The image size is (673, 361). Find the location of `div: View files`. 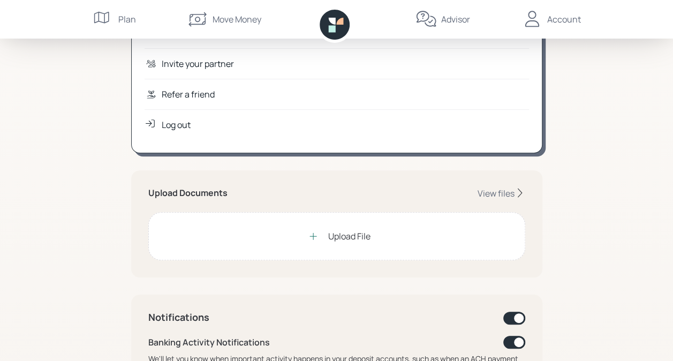

div: View files is located at coordinates (496, 193).